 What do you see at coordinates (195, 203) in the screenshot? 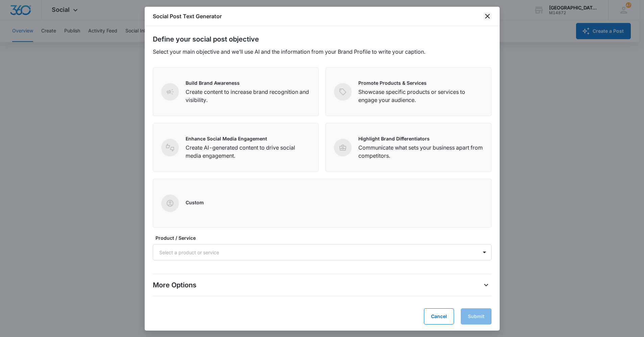
I see `p: Custom` at bounding box center [195, 203].